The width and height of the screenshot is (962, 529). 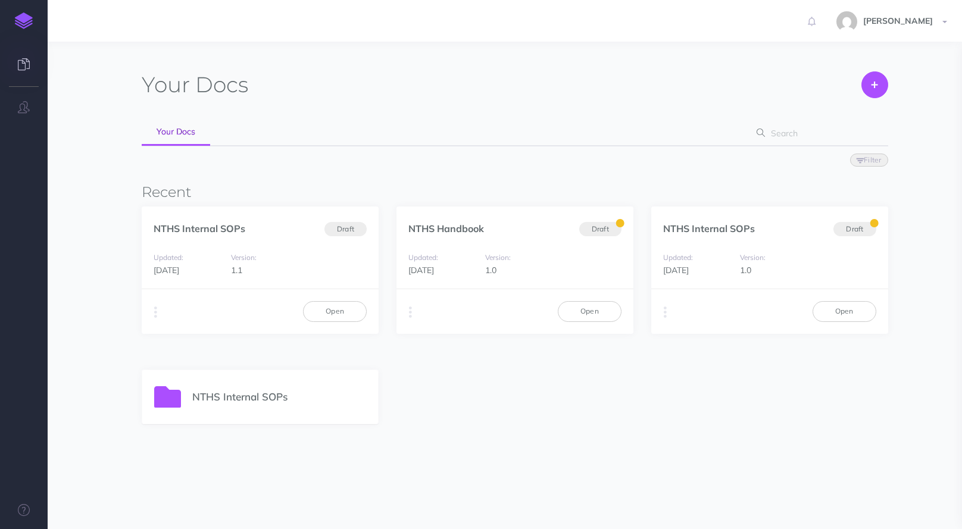 I want to click on img: e15ca27c081d2886606c458bc858b488.jpg, so click(x=846, y=21).